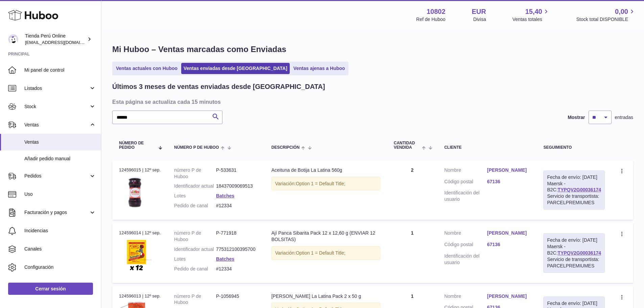 This screenshot has height=308, width=644. I want to click on dd: 775312100395700, so click(237, 249).